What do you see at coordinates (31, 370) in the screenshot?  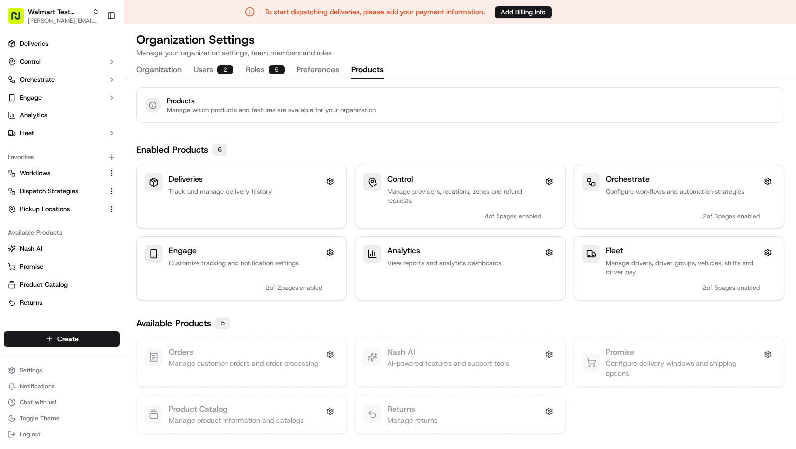 I see `span: Settings` at bounding box center [31, 370].